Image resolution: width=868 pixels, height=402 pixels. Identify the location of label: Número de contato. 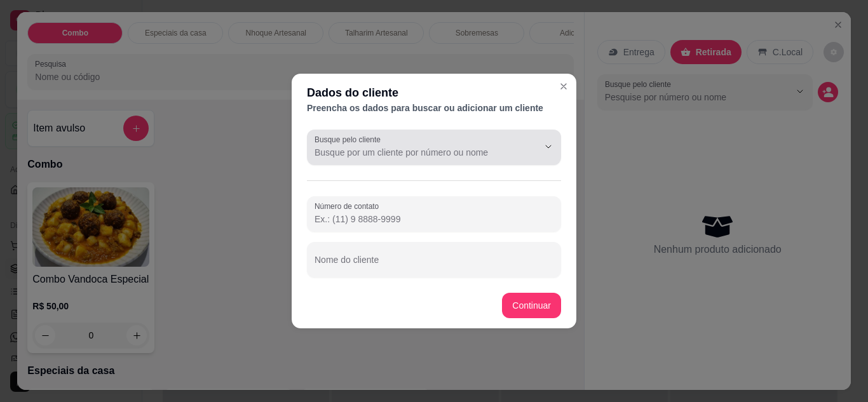
(349, 205).